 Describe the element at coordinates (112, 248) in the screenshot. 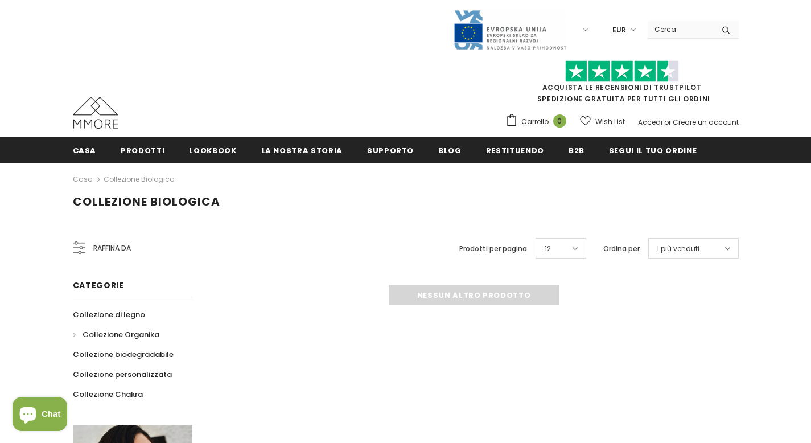

I see `span: Raffina da` at that location.